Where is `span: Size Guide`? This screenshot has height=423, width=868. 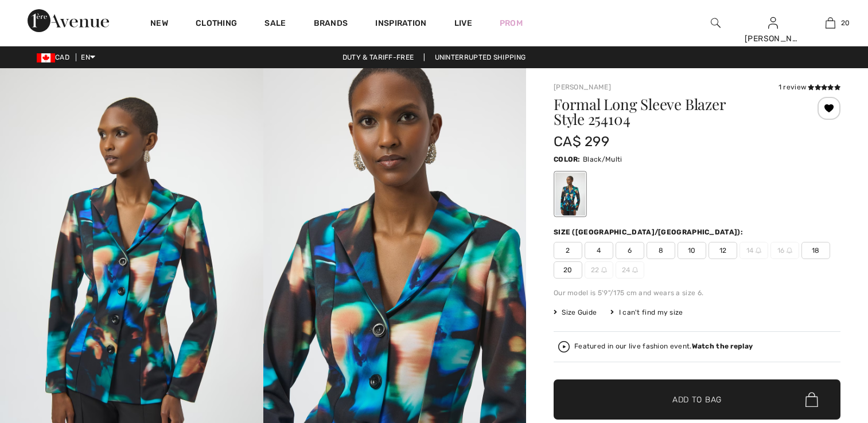 span: Size Guide is located at coordinates (575, 313).